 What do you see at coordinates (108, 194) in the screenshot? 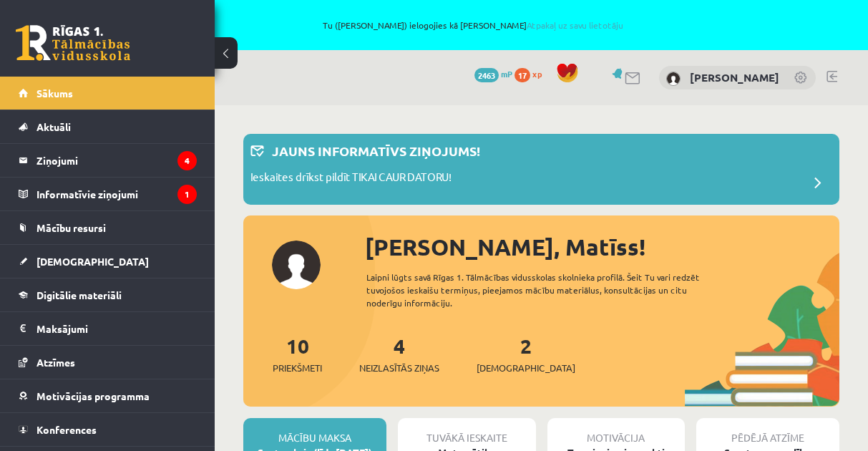
I see `a: Informatīvie ziņojumi1` at bounding box center [108, 194].